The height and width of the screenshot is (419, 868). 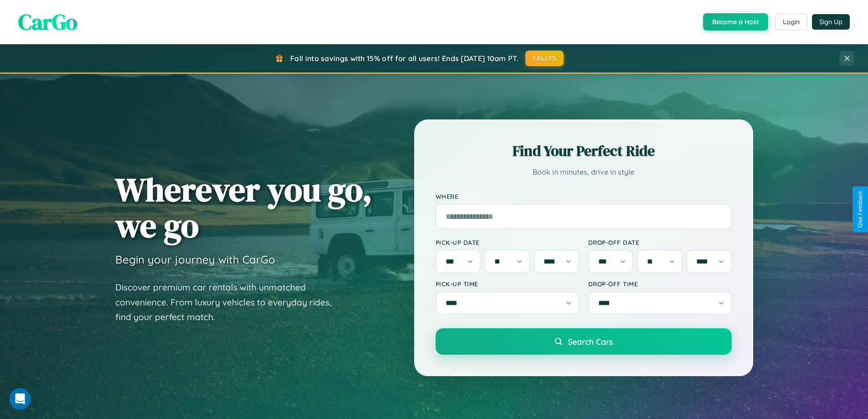 What do you see at coordinates (584, 196) in the screenshot?
I see `label: Where` at bounding box center [584, 196].